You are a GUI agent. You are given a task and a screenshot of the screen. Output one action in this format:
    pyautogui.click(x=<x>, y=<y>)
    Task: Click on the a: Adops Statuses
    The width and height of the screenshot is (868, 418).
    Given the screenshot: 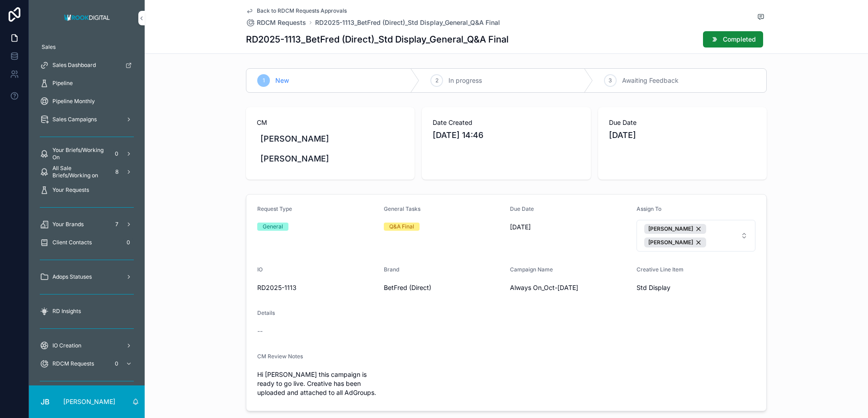 What is the action you would take?
    pyautogui.click(x=87, y=277)
    